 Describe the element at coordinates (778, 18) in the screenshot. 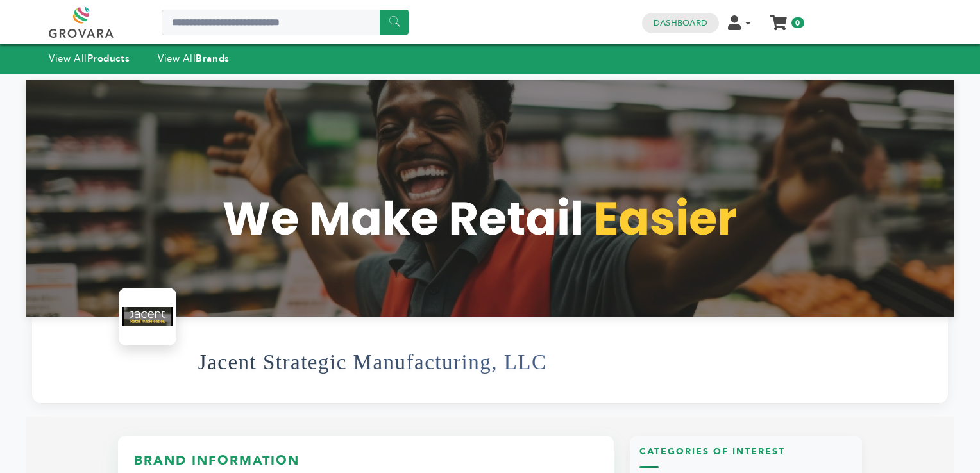

I see `a: My Cart` at that location.